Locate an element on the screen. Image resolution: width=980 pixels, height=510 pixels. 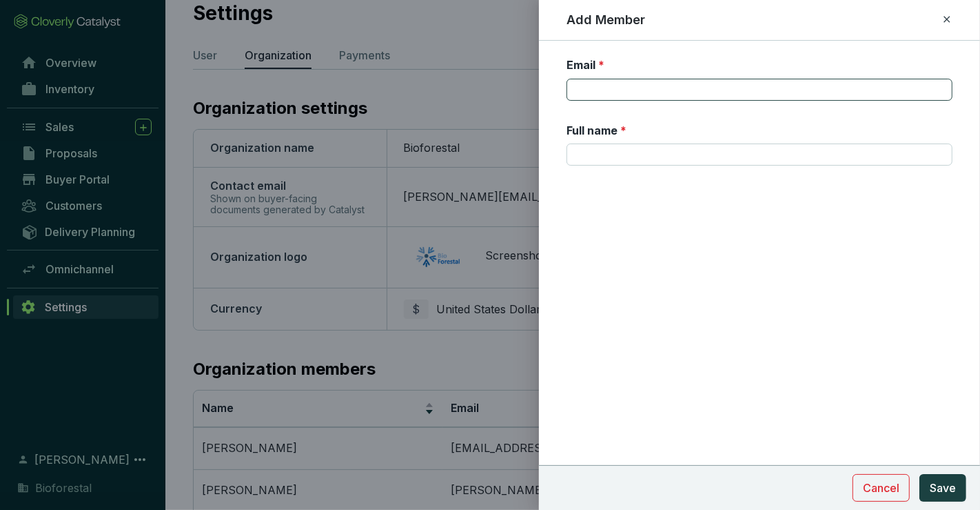
h2: Add Member is located at coordinates (607, 20).